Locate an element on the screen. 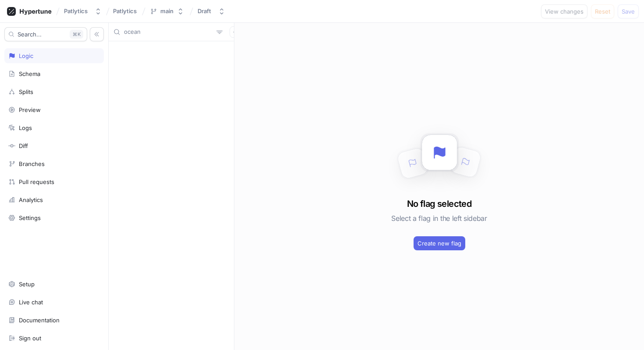  div: Draft is located at coordinates (204, 11).